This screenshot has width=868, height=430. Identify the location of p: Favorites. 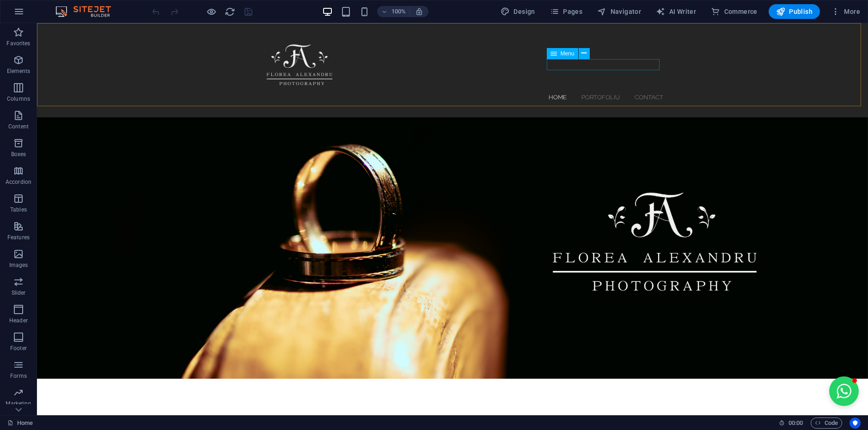
(18, 43).